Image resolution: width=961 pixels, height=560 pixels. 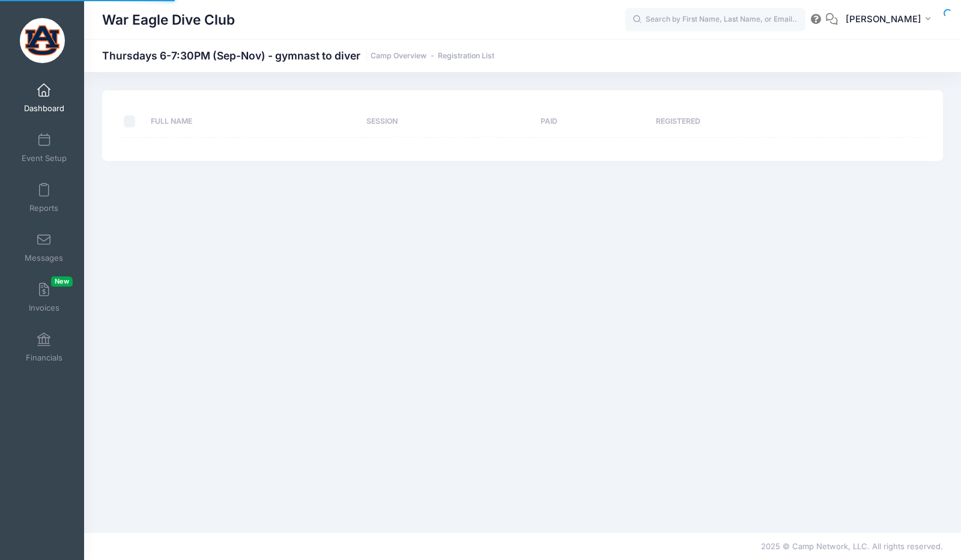 What do you see at coordinates (43, 307) in the screenshot?
I see `span: Invoices` at bounding box center [43, 307].